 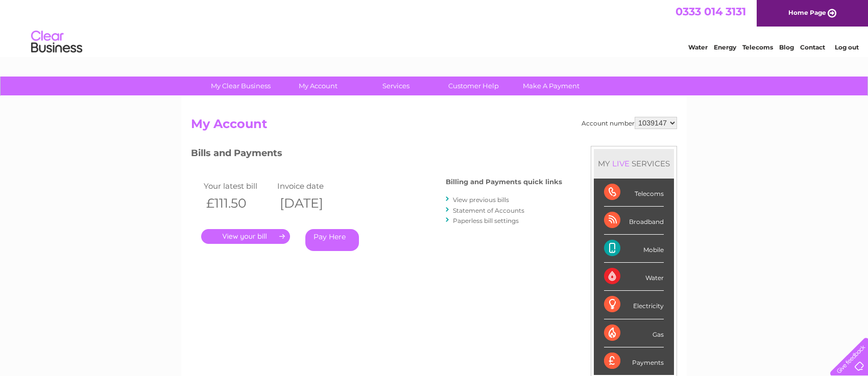 I want to click on a: Water, so click(x=698, y=47).